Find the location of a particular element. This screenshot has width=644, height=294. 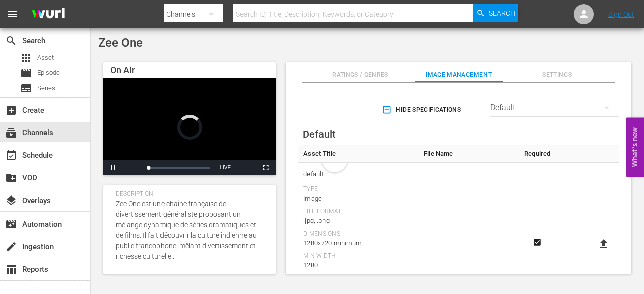

span: Image Management is located at coordinates (459, 75).